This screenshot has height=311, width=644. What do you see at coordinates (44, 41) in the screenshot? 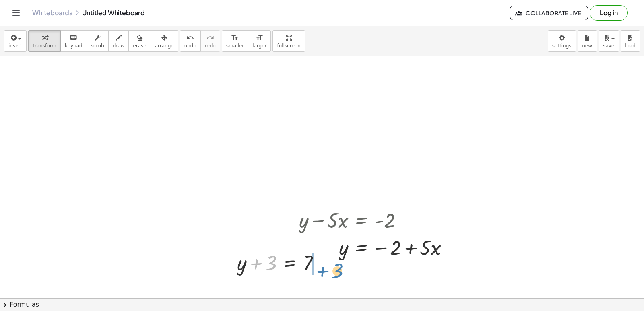
I see `button: transform` at bounding box center [44, 41].